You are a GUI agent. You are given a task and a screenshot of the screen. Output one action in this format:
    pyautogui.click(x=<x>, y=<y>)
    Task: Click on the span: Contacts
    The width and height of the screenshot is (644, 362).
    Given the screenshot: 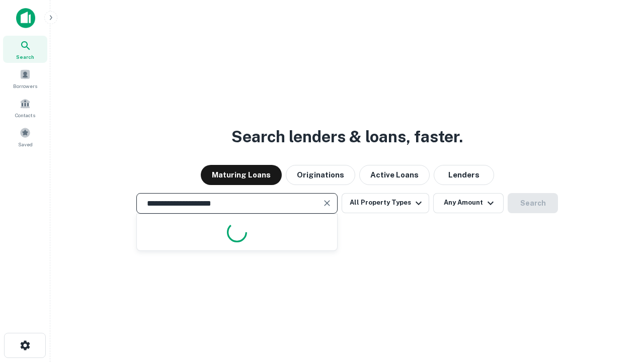 What is the action you would take?
    pyautogui.click(x=25, y=115)
    